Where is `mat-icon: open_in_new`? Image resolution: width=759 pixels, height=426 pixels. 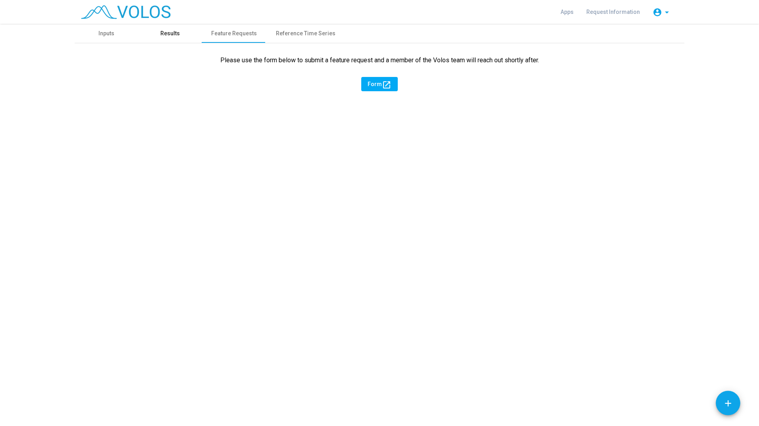 mat-icon: open_in_new is located at coordinates (387, 85).